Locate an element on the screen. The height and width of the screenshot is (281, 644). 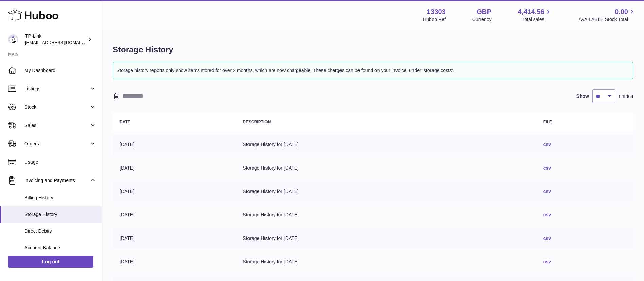
span: AVAILABLE Stock Total is located at coordinates (607, 20).